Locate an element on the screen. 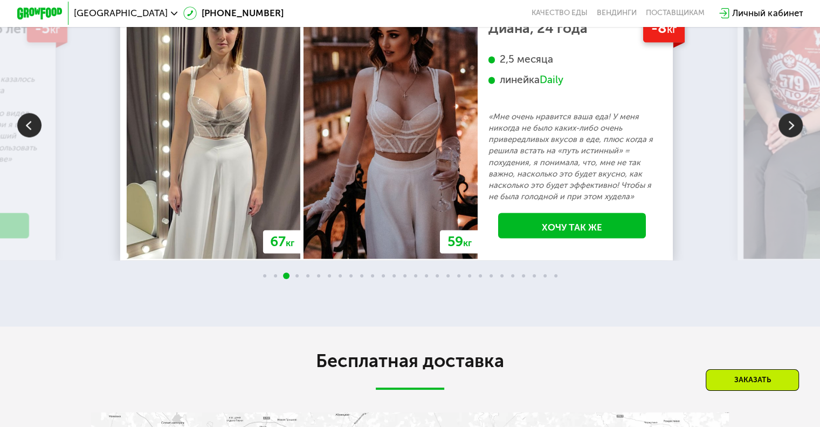 Image resolution: width=820 pixels, height=427 pixels. p: «Мне очень нравится ваша еда! У меня никогда не было каких-либо очень привередливых вкусов в еде,... is located at coordinates (572, 156).